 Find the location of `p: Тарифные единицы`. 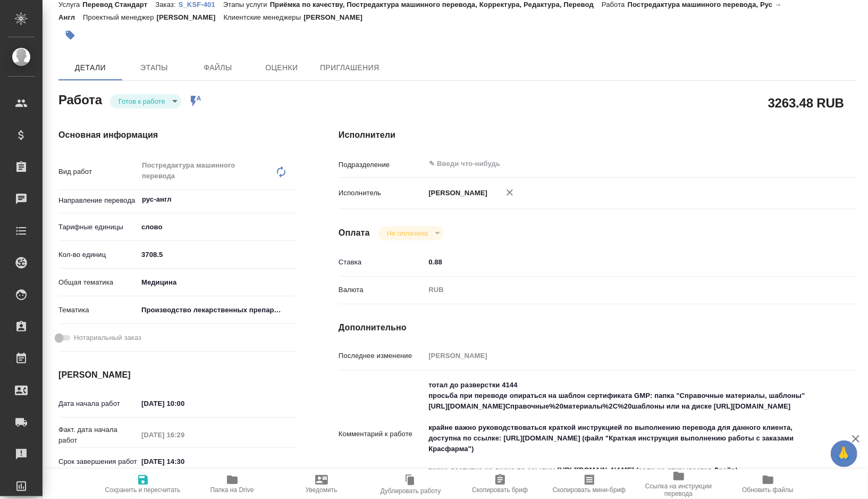

p: Тарифные единицы is located at coordinates (98, 227).